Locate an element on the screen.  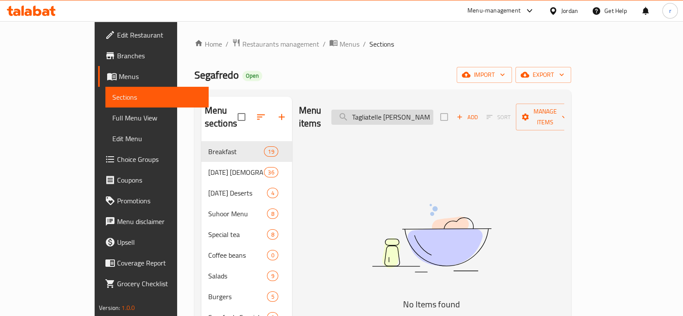
div: Salads9 is located at coordinates (247, 276).